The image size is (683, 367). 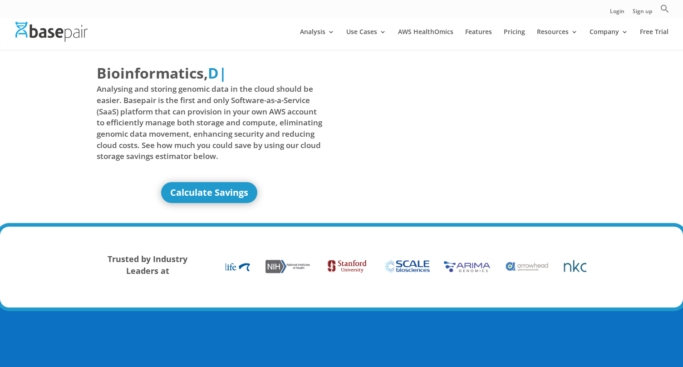 What do you see at coordinates (152, 73) in the screenshot?
I see `span: Bioinformatics,` at bounding box center [152, 73].